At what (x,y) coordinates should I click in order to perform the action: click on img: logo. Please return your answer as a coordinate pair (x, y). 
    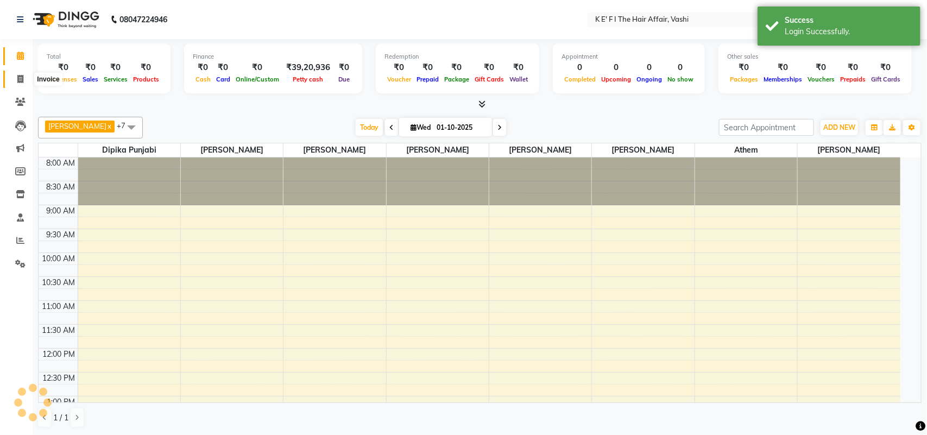
    Looking at the image, I should click on (65, 20).